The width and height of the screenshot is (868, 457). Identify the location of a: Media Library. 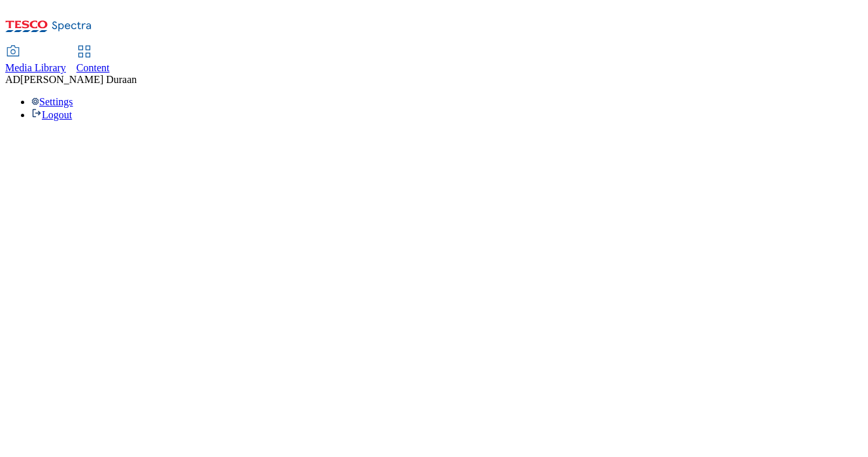
(35, 60).